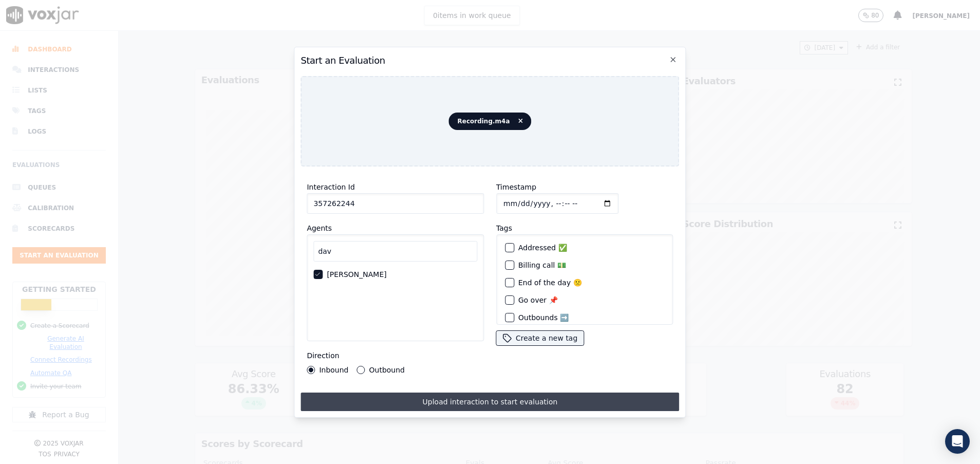 This screenshot has width=980, height=464. Describe the element at coordinates (542, 248) in the screenshot. I see `label: Addressed ✅` at that location.